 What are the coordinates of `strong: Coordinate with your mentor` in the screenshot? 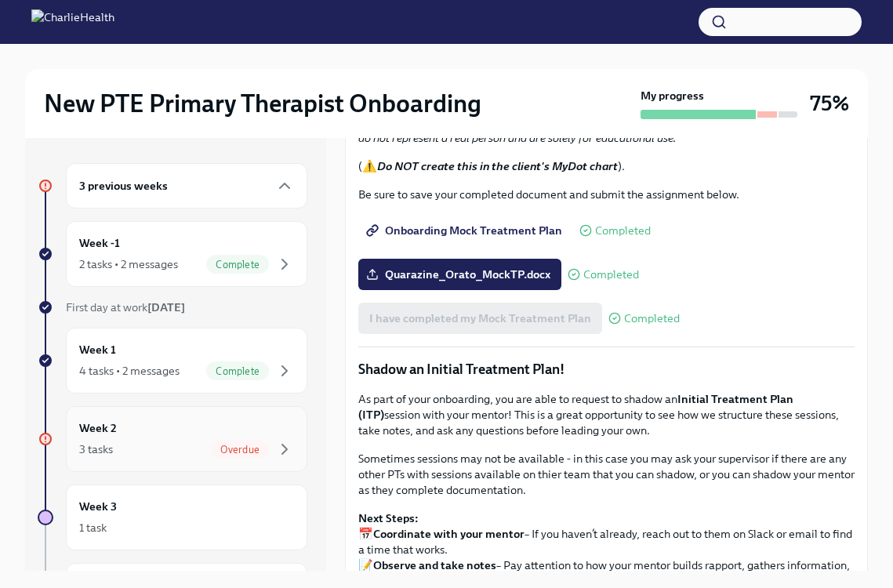 It's located at (449, 534).